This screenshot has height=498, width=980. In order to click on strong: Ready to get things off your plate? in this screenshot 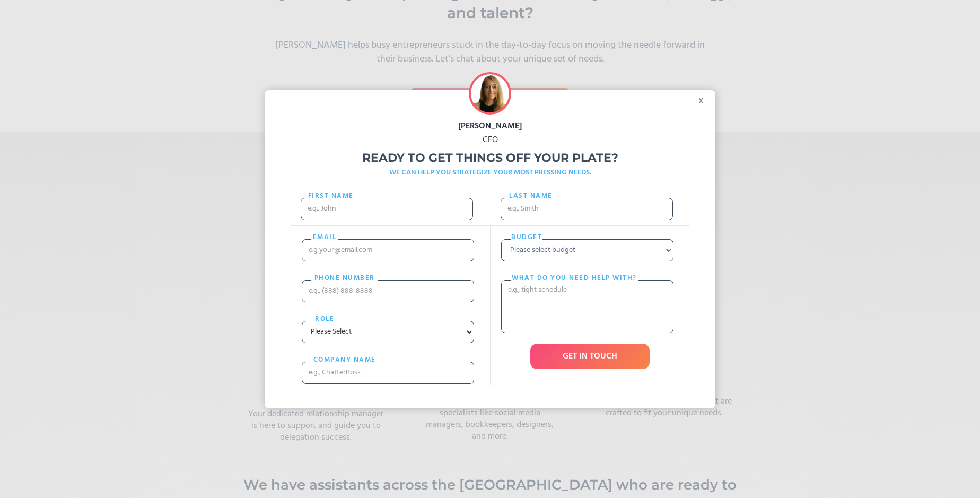, I will do `click(490, 158)`.